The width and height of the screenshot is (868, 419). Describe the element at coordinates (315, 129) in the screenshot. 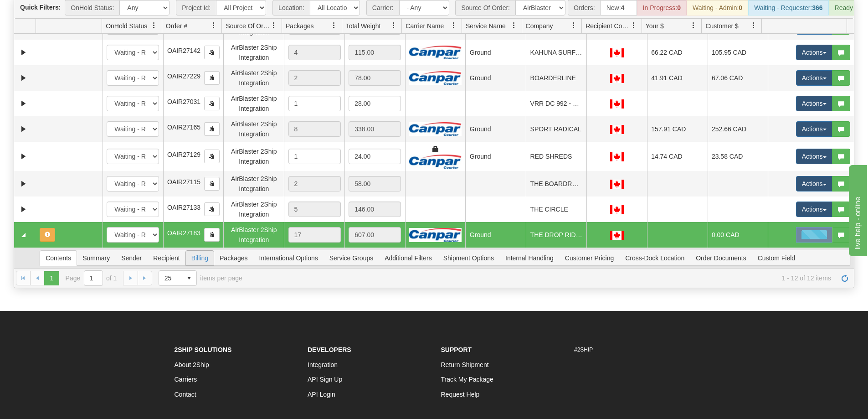

I see `div: 8` at that location.